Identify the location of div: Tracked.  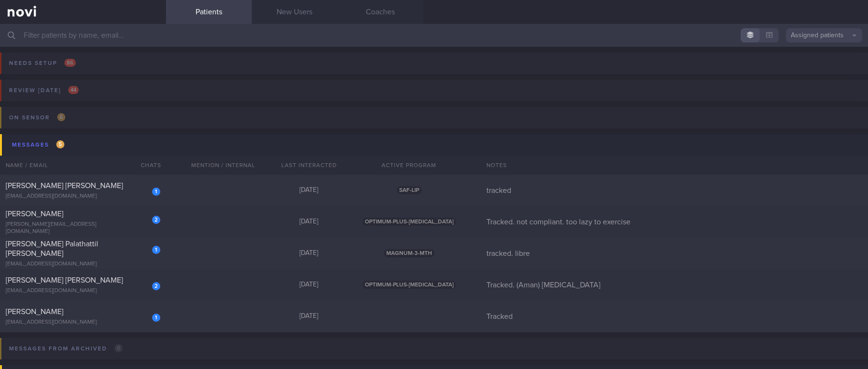
(674, 316).